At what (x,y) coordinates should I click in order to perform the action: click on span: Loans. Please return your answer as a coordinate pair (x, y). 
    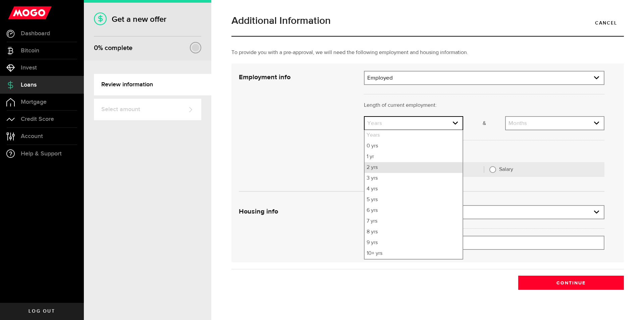
    Looking at the image, I should click on (29, 85).